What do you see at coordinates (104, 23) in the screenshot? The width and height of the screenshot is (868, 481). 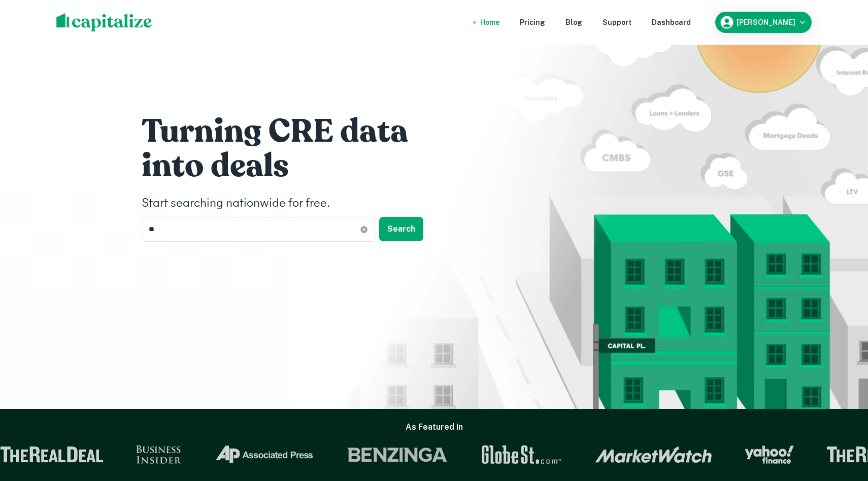 I see `img: capitalize-logo.png` at bounding box center [104, 23].